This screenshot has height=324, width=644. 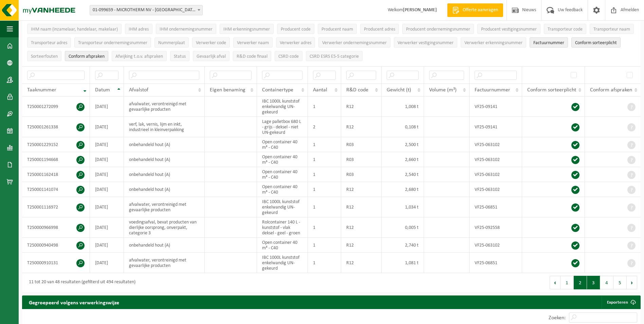 I want to click on td: 0,108 t, so click(x=403, y=127).